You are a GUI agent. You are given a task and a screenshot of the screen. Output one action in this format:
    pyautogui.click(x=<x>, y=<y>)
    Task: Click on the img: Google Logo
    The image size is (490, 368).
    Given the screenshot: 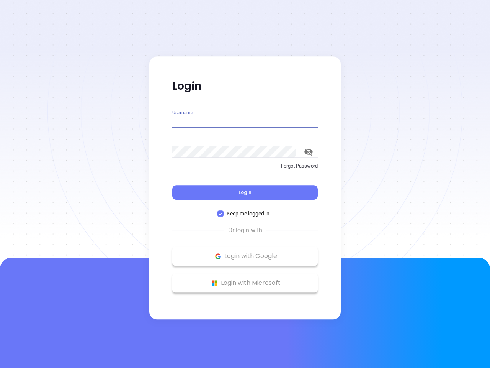 What is the action you would take?
    pyautogui.click(x=218, y=256)
    